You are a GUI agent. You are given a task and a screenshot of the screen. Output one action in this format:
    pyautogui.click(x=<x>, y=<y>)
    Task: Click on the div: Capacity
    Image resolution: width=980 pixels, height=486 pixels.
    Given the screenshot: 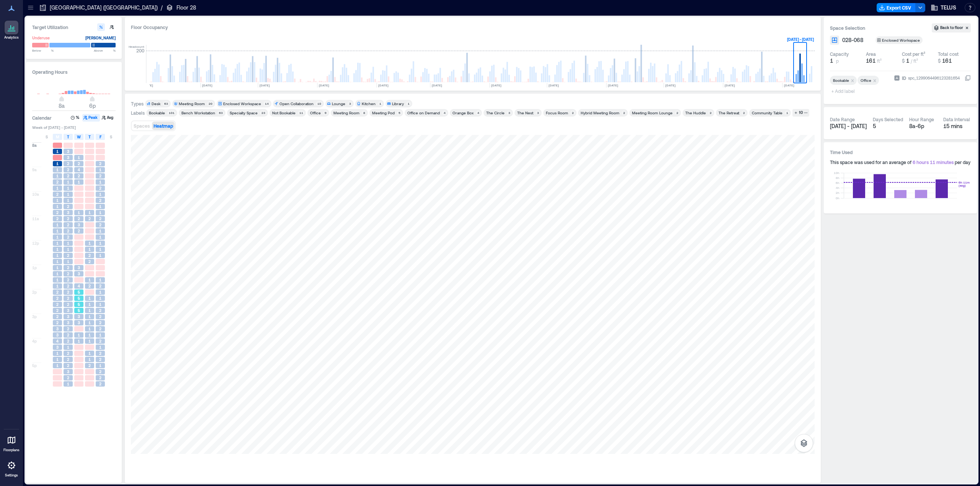 What is the action you would take?
    pyautogui.click(x=839, y=54)
    